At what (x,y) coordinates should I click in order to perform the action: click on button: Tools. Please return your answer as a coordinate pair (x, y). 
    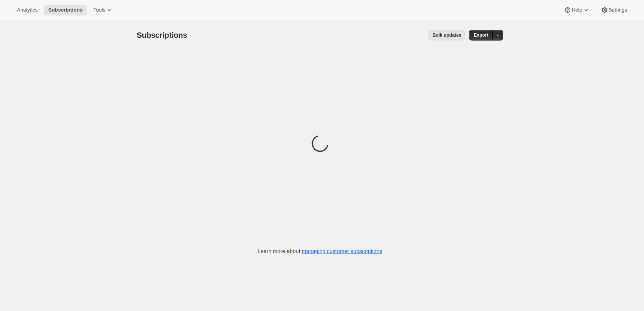
    Looking at the image, I should click on (103, 10).